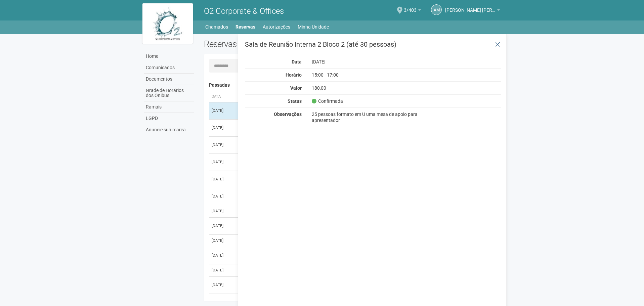  I want to click on span: Alice Martins Nery, so click(471, 7).